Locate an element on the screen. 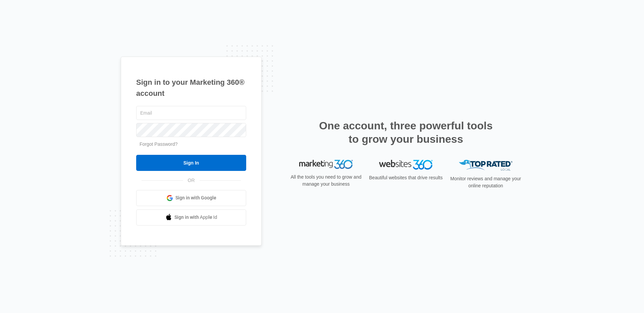 Image resolution: width=644 pixels, height=313 pixels. span: OR is located at coordinates (191, 180).